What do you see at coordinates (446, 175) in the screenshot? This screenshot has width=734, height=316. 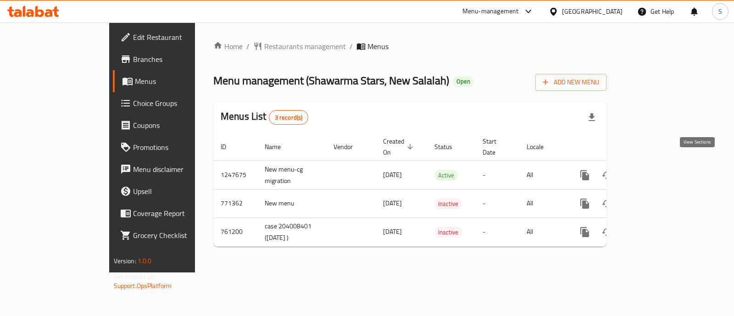 I see `span: Active` at bounding box center [446, 175].